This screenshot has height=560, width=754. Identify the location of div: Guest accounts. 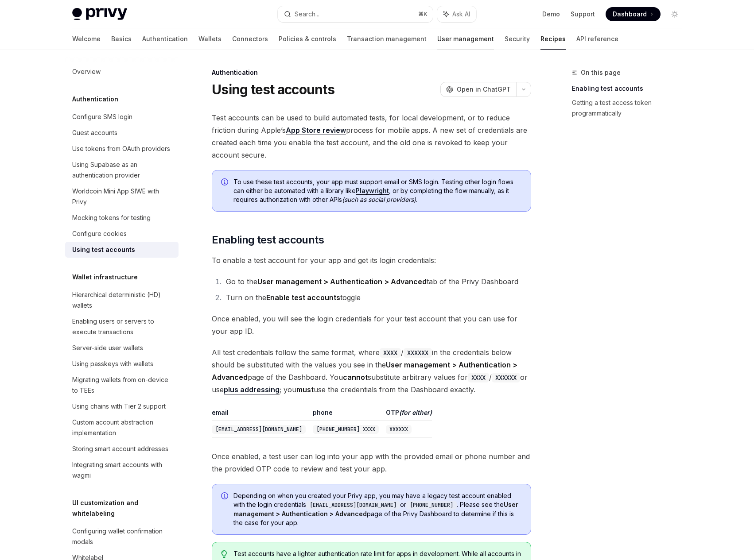
(95, 133).